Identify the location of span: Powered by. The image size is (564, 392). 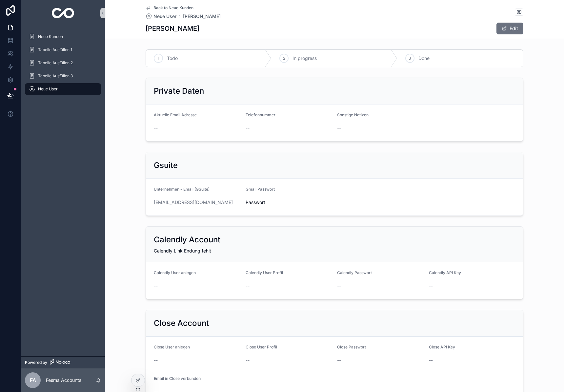
(36, 363).